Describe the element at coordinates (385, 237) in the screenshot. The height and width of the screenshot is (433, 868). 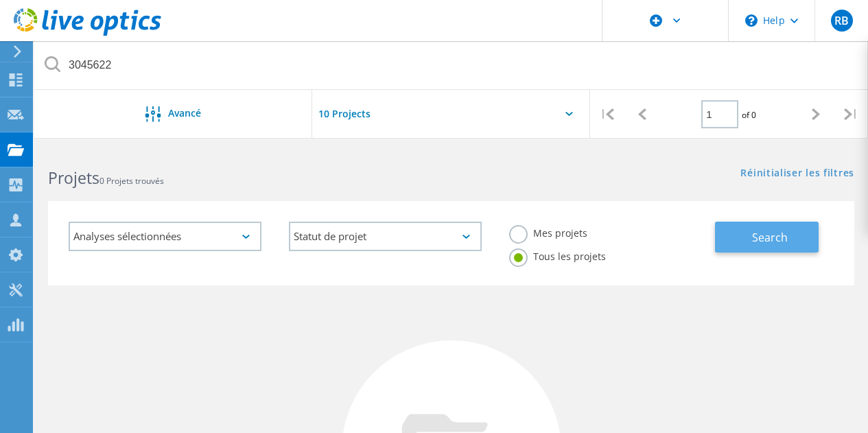
I see `div: Statut de projet` at that location.